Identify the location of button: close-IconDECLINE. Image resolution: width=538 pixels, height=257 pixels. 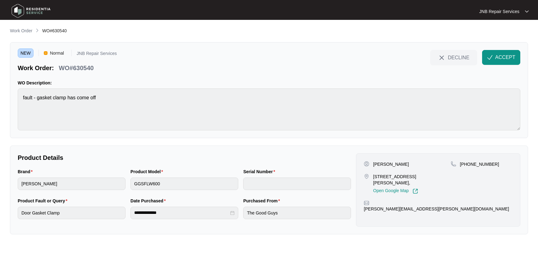
(453, 57).